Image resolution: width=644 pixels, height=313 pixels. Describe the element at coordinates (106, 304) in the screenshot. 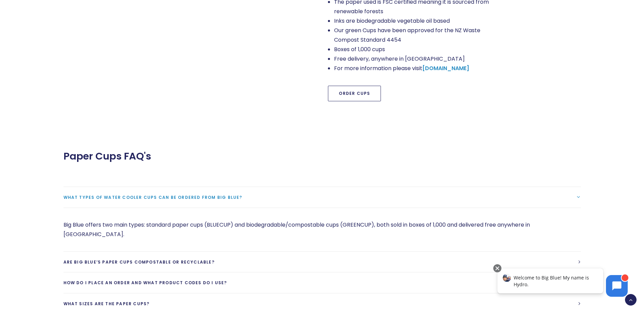

I see `span: What sizes are the paper cups?` at that location.